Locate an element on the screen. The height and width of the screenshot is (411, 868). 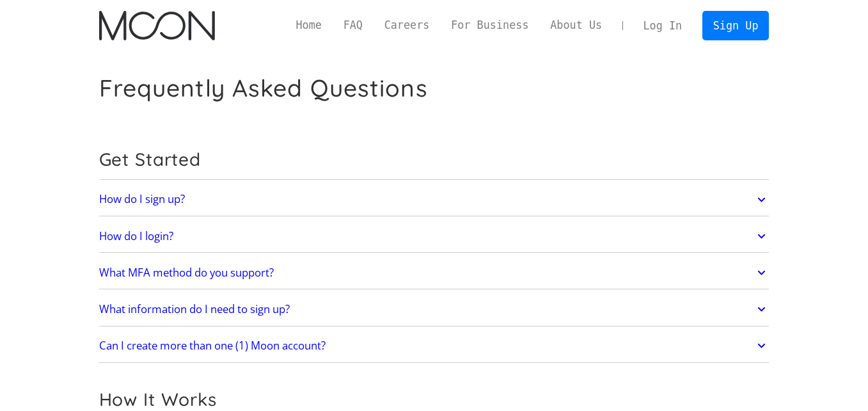
a: FAQ is located at coordinates (353, 25).